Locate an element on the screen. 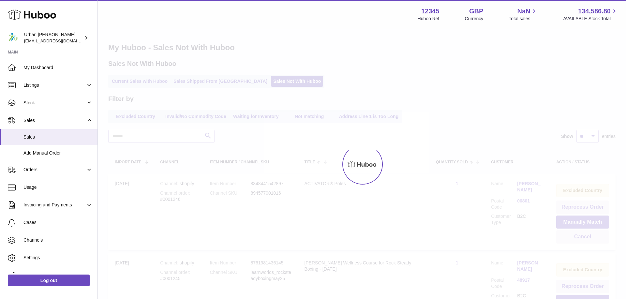 Image resolution: width=626 pixels, height=299 pixels. span: NaN is located at coordinates (524, 11).